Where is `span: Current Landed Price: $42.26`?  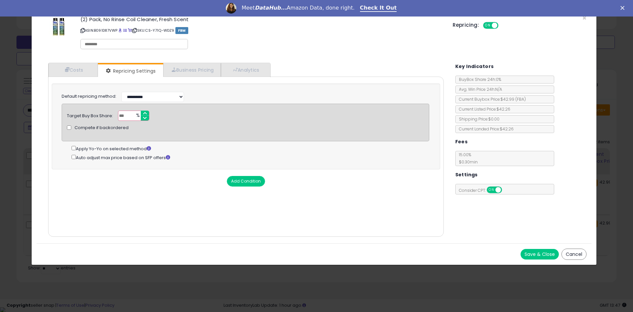 span: Current Landed Price: $42.26 is located at coordinates (485, 129).